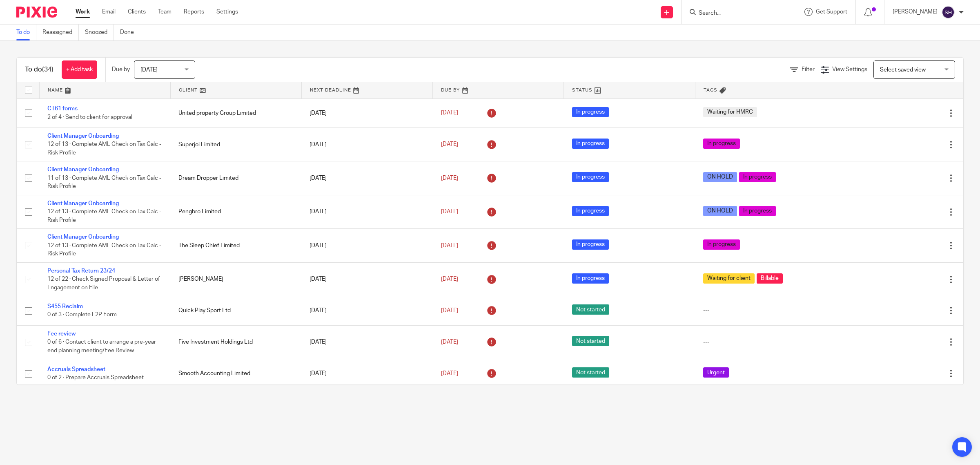 The height and width of the screenshot is (465, 980). I want to click on a: S455 Reclaim, so click(65, 306).